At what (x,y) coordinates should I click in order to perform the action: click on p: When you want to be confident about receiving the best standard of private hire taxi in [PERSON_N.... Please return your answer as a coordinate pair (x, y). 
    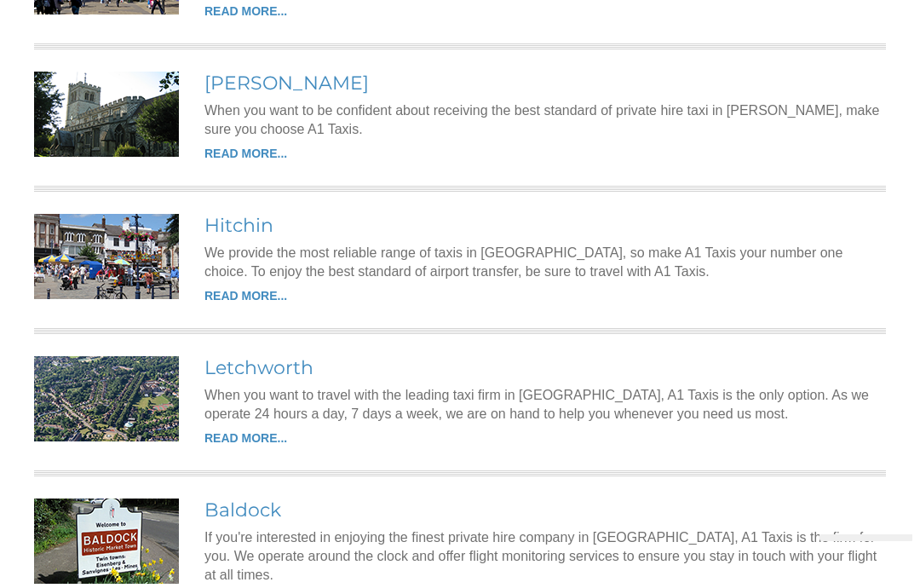
    Looking at the image, I should click on (545, 120).